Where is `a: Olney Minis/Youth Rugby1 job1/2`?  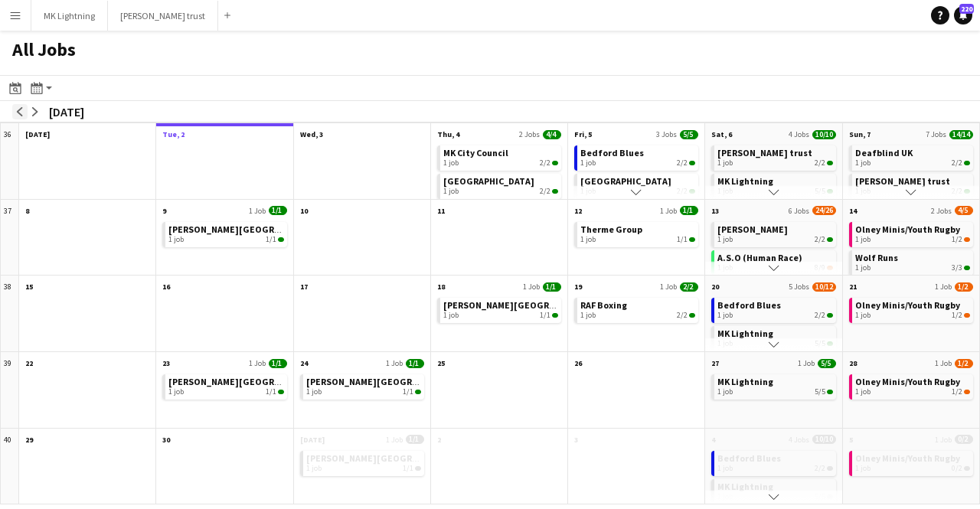 a: Olney Minis/Youth Rugby1 job1/2 is located at coordinates (913, 385).